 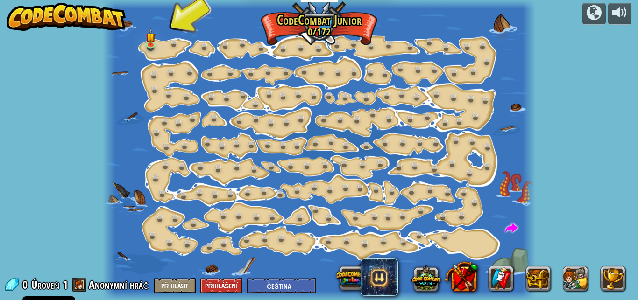 What do you see at coordinates (150, 36) in the screenshot?
I see `img: level-banner-started.png` at bounding box center [150, 36].